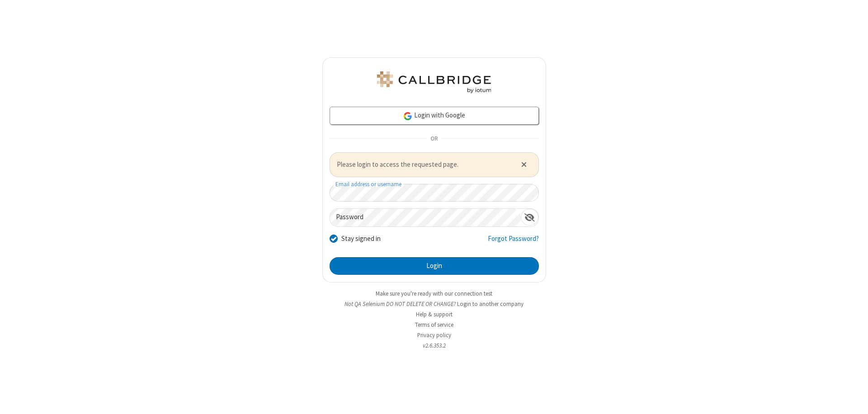 The width and height of the screenshot is (868, 414). What do you see at coordinates (434, 303) in the screenshot?
I see `li: Not QA Selenium DO NOT DELETE OR CHANGE?` at bounding box center [434, 303].